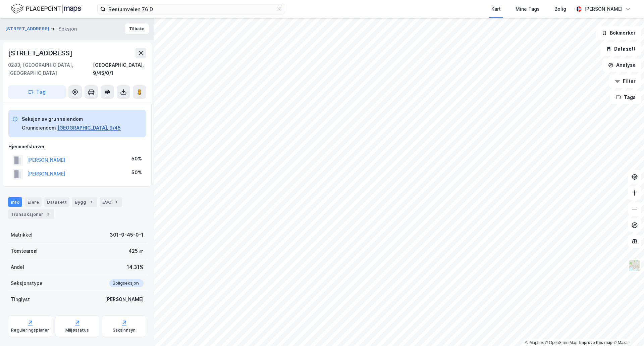 The height and width of the screenshot is (346, 644). Describe the element at coordinates (111, 202) in the screenshot. I see `div: ESG` at that location.